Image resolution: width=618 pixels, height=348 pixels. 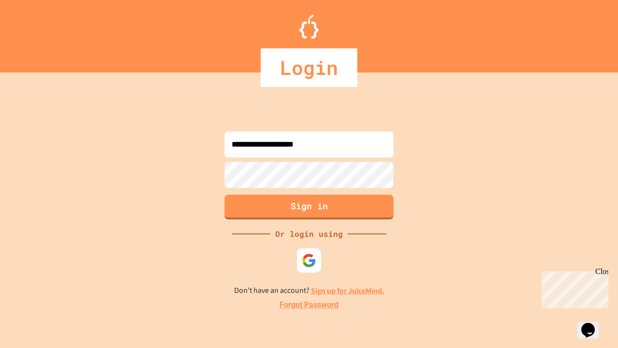 What do you see at coordinates (309, 207) in the screenshot?
I see `button: Sign in` at bounding box center [309, 207].